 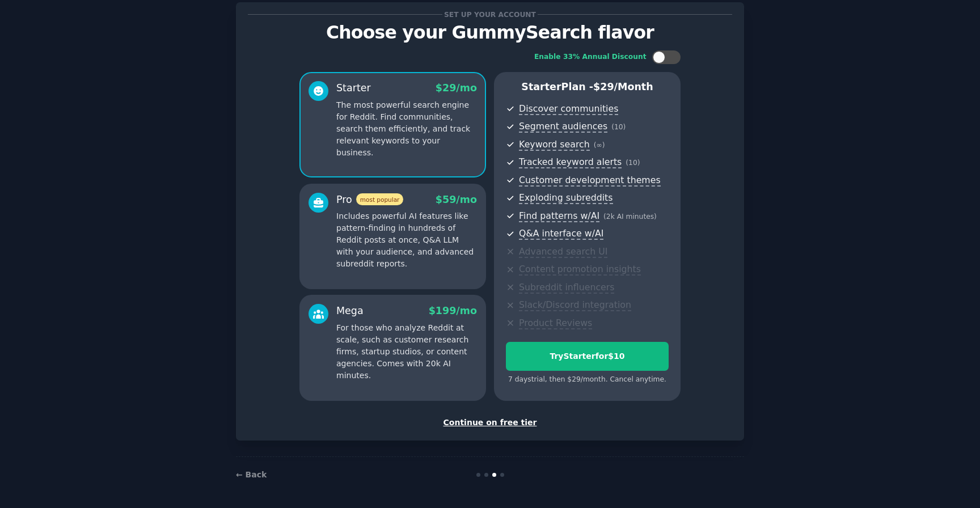 What do you see at coordinates (575, 305) in the screenshot?
I see `span: Slack/Discord integration` at bounding box center [575, 305].